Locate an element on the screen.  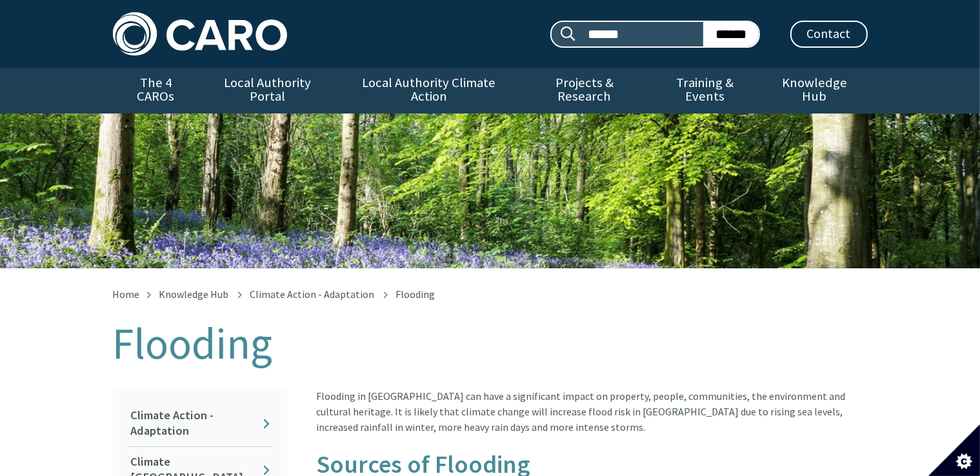
a: Training & Events is located at coordinates (705, 91).